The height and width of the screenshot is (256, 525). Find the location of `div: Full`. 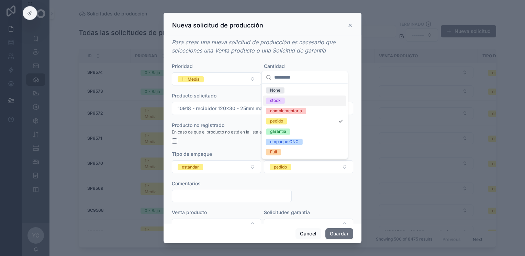

div: Full is located at coordinates (274, 152).